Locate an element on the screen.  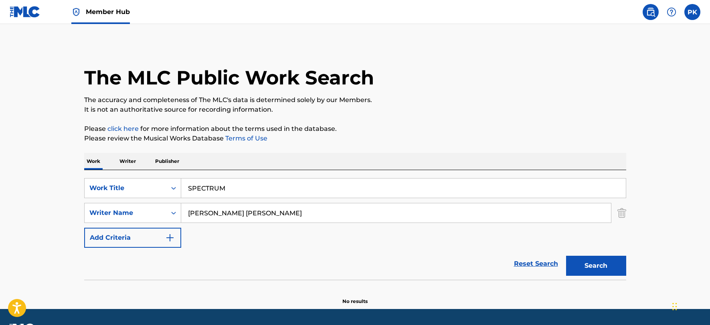
p: Publisher is located at coordinates (167, 162).